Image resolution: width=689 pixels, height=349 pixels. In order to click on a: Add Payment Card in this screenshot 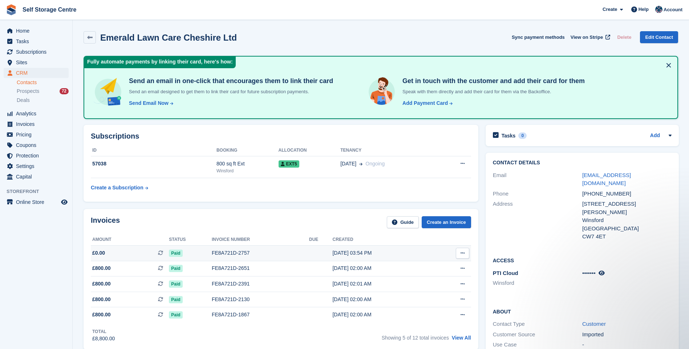, I will do `click(426, 103)`.